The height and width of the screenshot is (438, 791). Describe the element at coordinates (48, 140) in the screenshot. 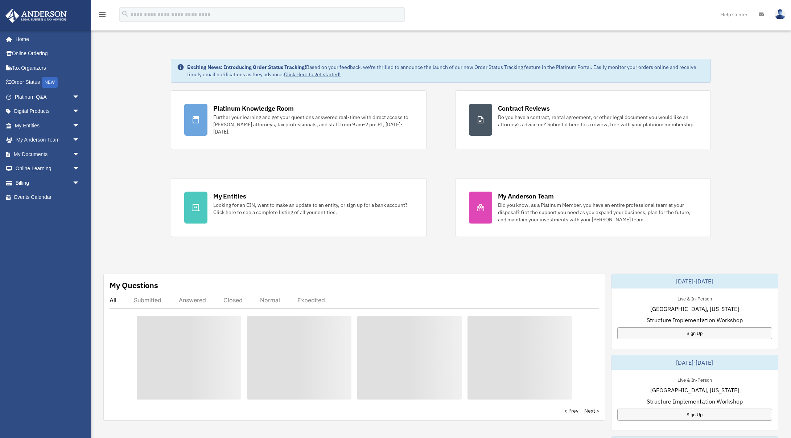

I see `a: My Anderson Teamarrow_drop_down` at that location.